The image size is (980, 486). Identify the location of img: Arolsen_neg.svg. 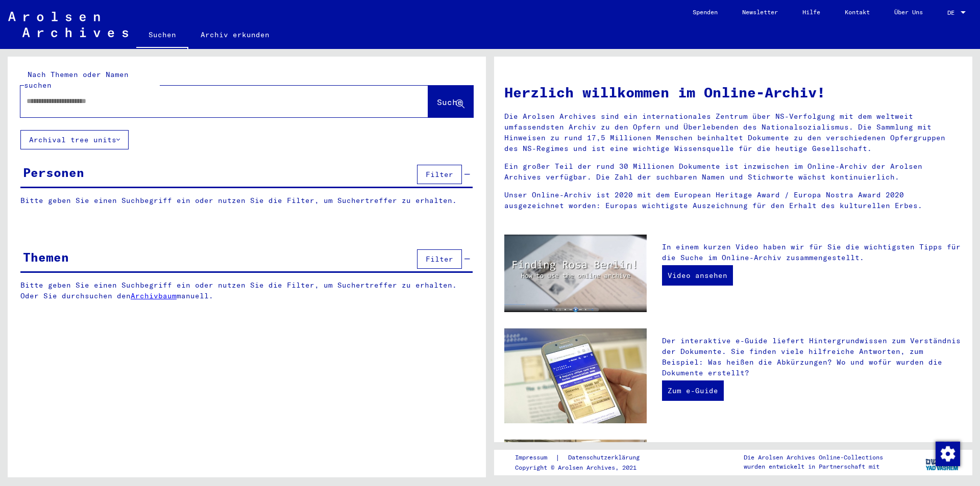
(68, 25).